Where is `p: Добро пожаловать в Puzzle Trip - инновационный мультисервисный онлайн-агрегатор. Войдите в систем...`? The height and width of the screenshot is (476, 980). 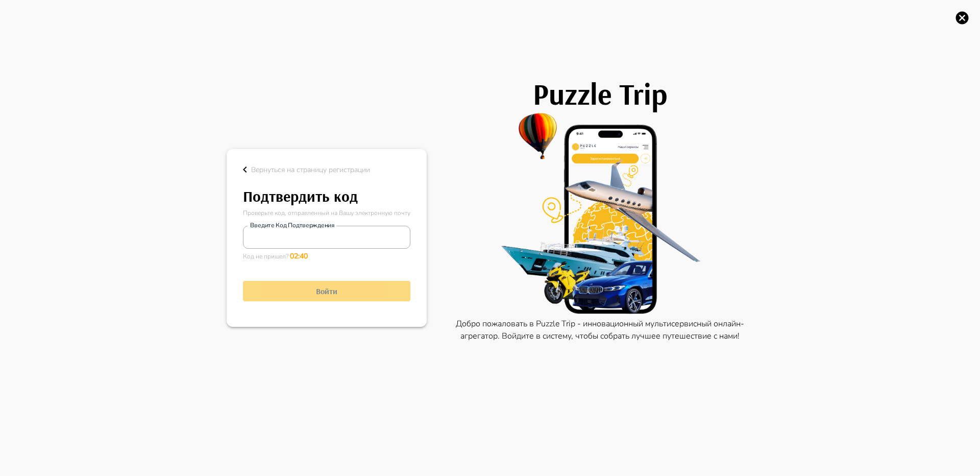
p: Добро пожаловать в Puzzle Trip - инновационный мультисервисный онлайн-агрегатор. Войдите в систем... is located at coordinates (600, 330).